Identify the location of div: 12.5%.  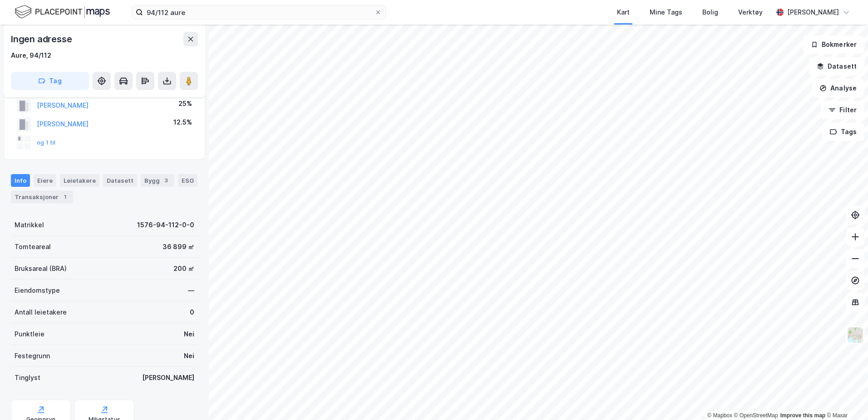
(182, 122).